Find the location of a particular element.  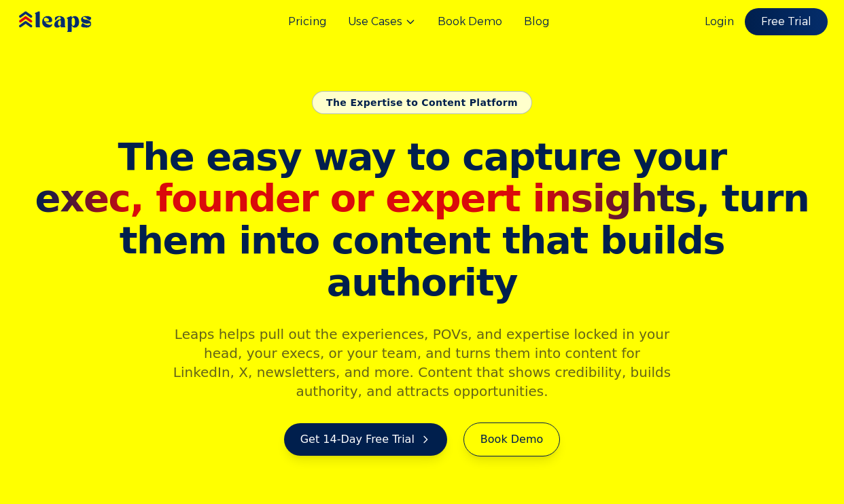

a: Get 14-Day Free Trial is located at coordinates (365, 440).